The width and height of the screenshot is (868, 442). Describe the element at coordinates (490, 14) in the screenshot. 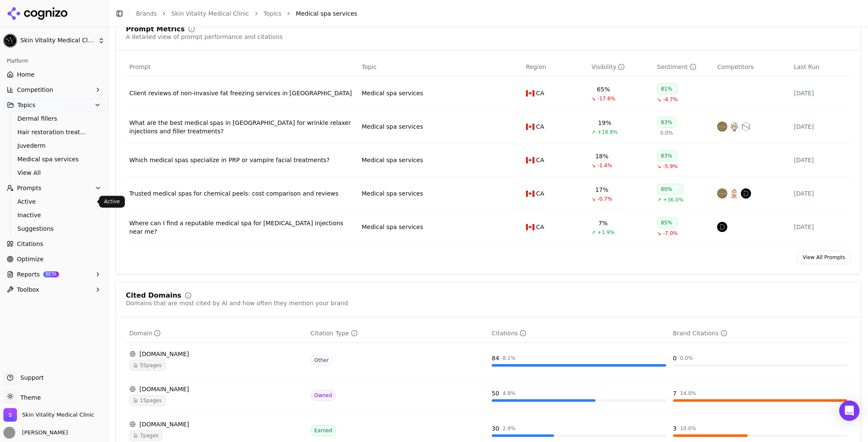

I see `nav: breadcrumb` at that location.